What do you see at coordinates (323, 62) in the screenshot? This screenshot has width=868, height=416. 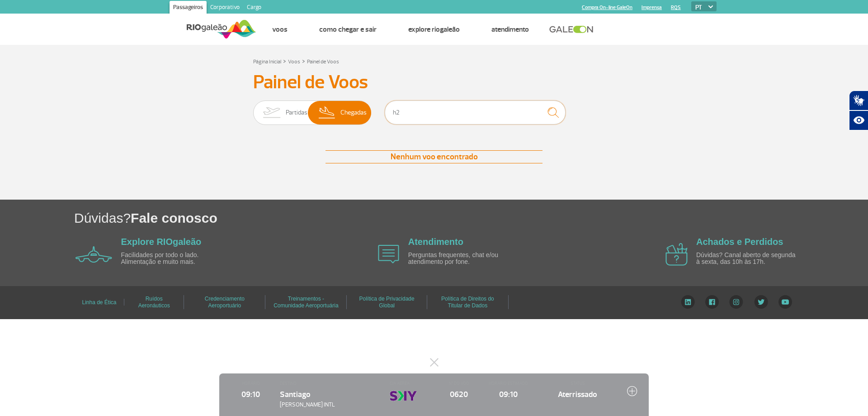 I see `a: Painel de Voos` at bounding box center [323, 62].